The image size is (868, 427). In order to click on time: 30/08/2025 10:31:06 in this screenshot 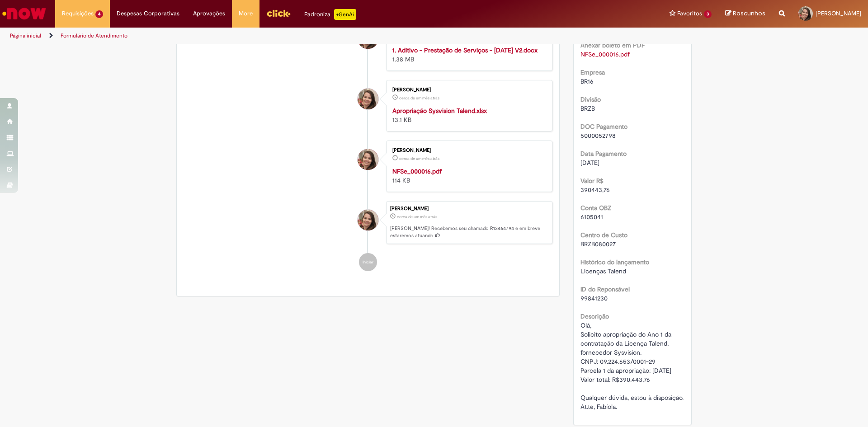, I will do `click(419, 159)`.